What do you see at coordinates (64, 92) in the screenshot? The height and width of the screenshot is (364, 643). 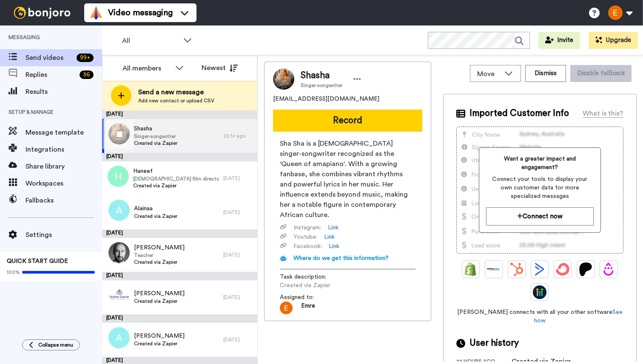 I see `span: Results` at bounding box center [64, 92].